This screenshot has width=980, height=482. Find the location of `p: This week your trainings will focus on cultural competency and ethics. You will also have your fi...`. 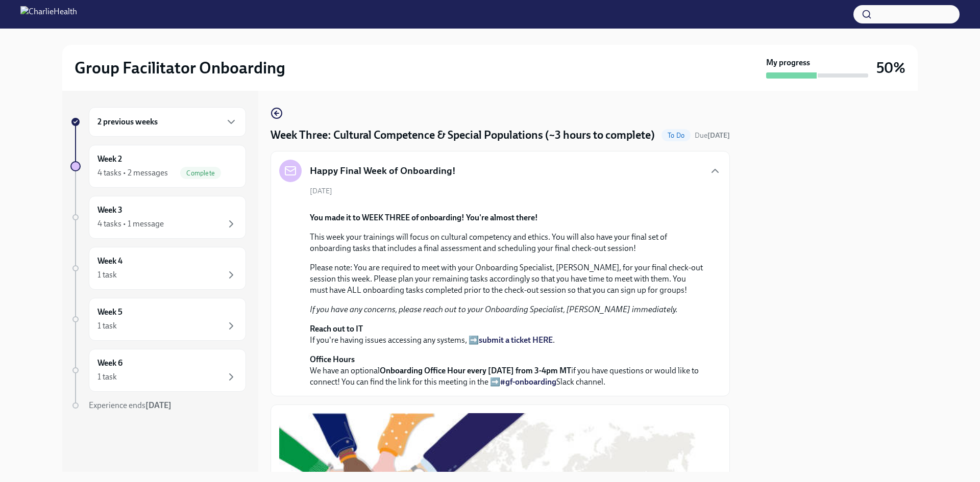

p: This week your trainings will focus on cultural competency and ethics. You will also have your fi... is located at coordinates (508, 243).